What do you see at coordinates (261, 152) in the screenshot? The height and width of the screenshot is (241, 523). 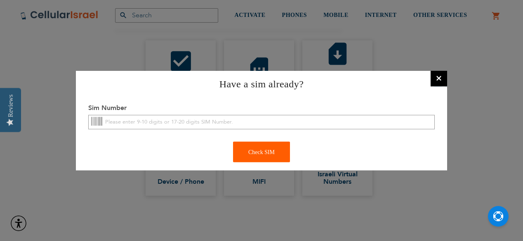 I see `div: Check SIM` at bounding box center [261, 152].